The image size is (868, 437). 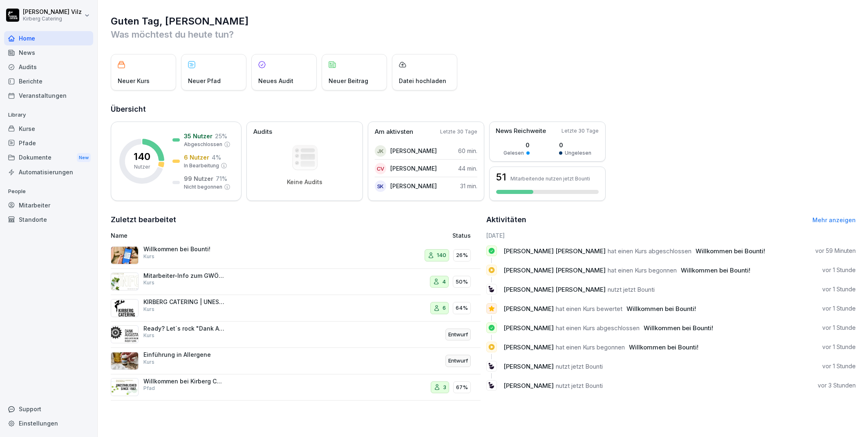 What do you see at coordinates (49, 409) in the screenshot?
I see `div: Support` at bounding box center [49, 409].